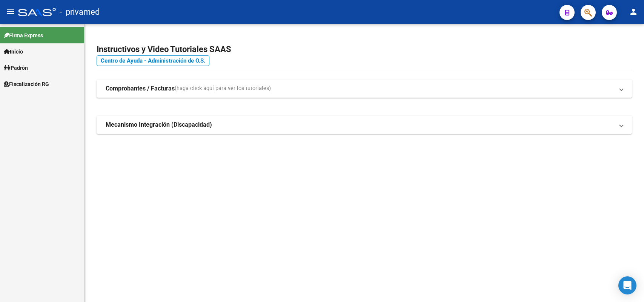 The width and height of the screenshot is (644, 302). Describe the element at coordinates (23, 36) in the screenshot. I see `span: Firma Express` at that location.